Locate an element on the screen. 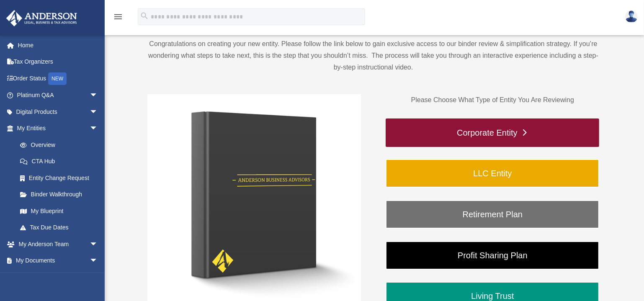 Image resolution: width=644 pixels, height=301 pixels. a: Order StatusNEW is located at coordinates (58, 78).